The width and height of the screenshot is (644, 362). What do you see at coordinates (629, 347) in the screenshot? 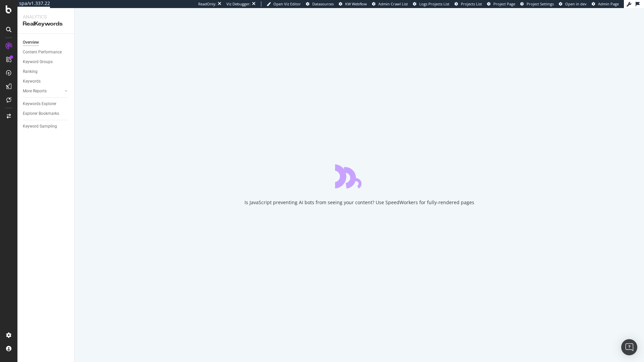
I see `div: Open Intercom Messenger` at bounding box center [629, 347].